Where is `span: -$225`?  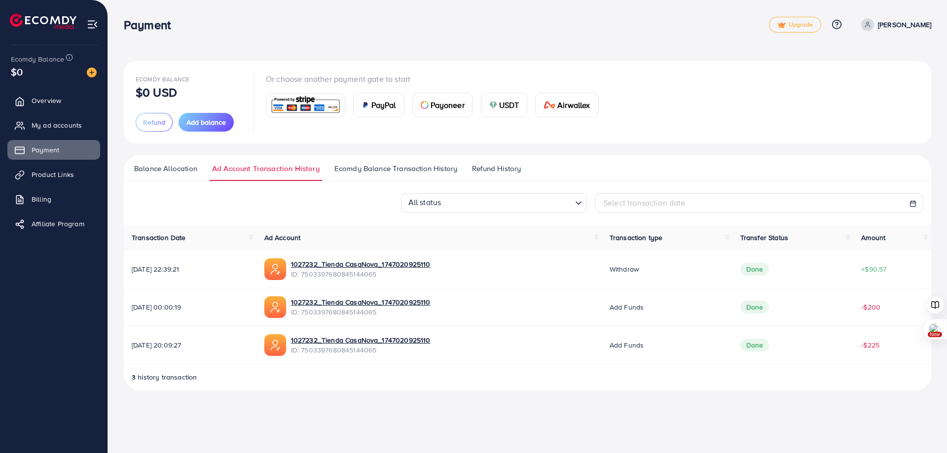 span: -$225 is located at coordinates (870, 345).